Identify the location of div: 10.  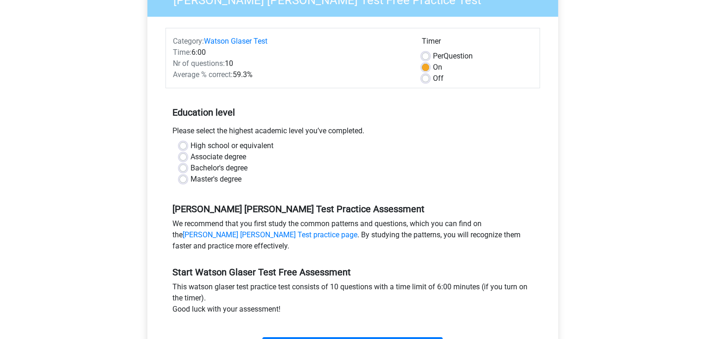
(290, 64).